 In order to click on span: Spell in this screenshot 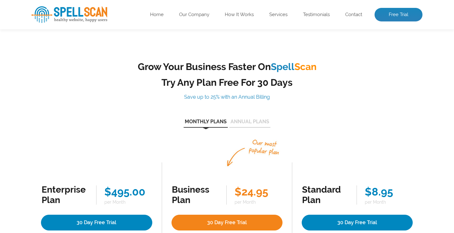, I will do `click(282, 66)`.